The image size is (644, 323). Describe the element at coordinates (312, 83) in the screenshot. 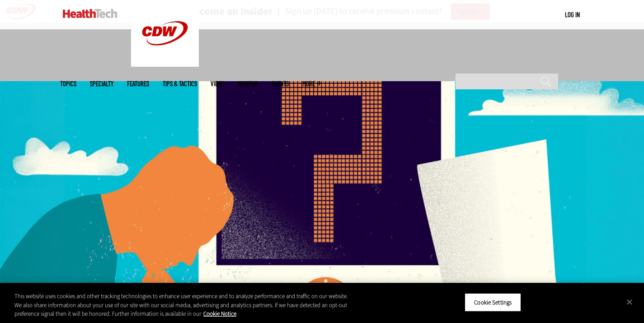

I see `span: More` at that location.